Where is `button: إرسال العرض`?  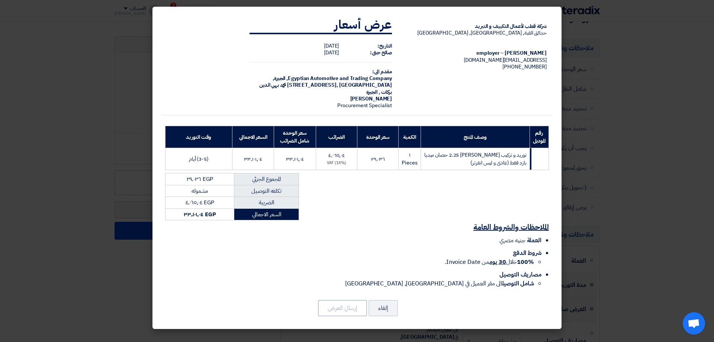
button: إرسال العرض is located at coordinates (342, 308).